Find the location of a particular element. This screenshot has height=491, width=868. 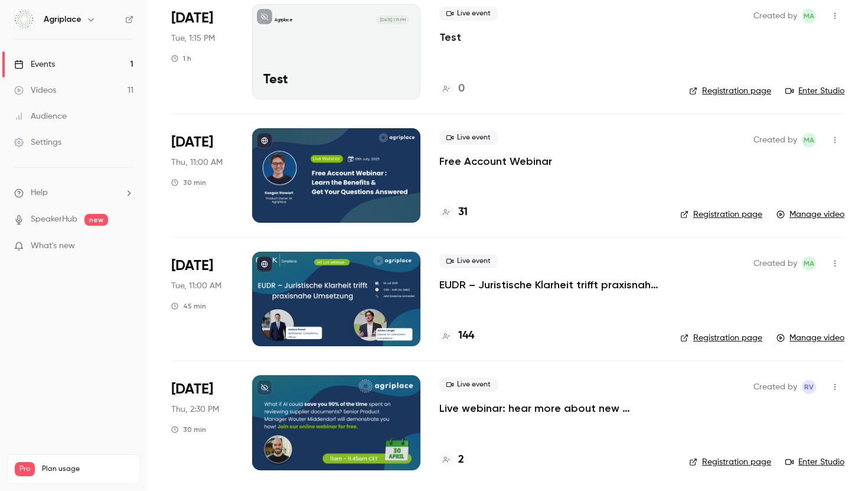

span: Plan usage is located at coordinates (87, 469).